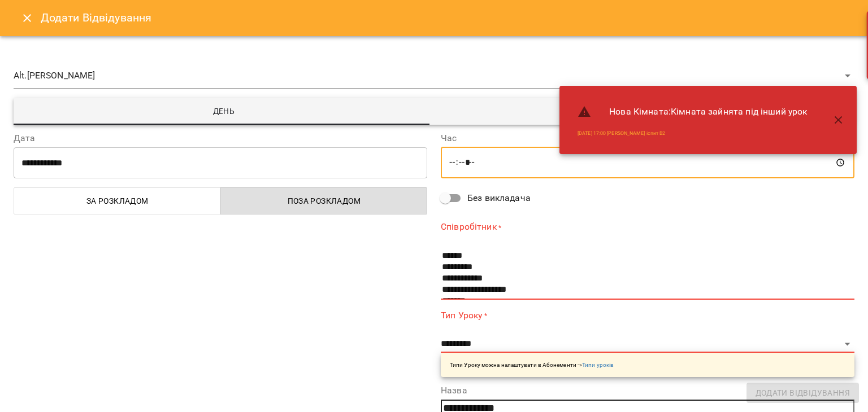 The image size is (868, 412). What do you see at coordinates (324, 201) in the screenshot?
I see `span: Поза розкладом` at bounding box center [324, 201].